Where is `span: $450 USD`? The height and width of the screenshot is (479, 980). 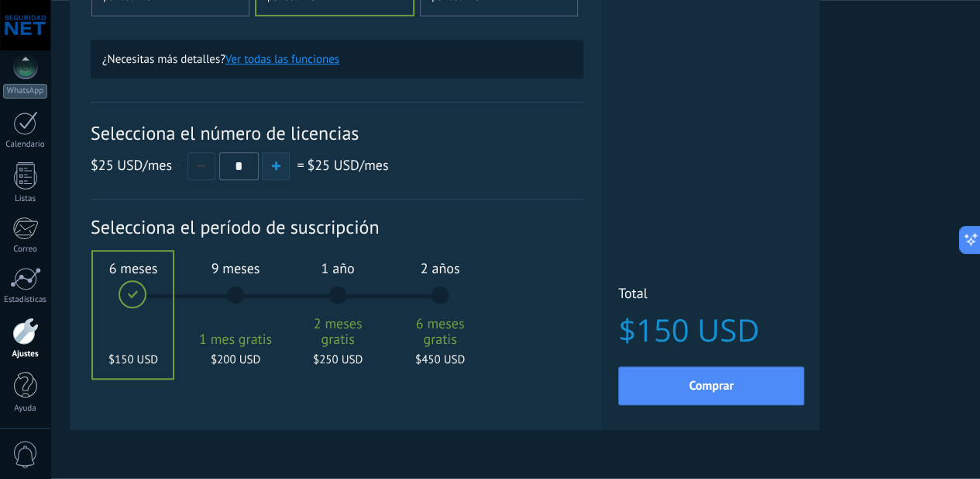 span: $450 USD is located at coordinates (441, 359).